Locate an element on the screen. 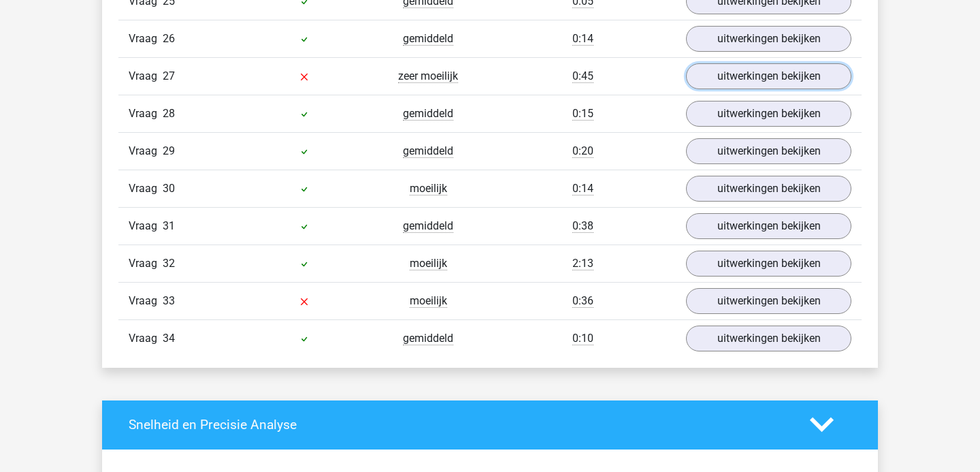 The image size is (980, 472). span: 0:36 is located at coordinates (582, 301).